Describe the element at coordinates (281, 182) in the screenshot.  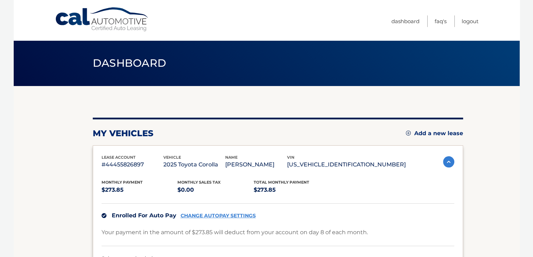
I see `span: Total Monthly Payment` at that location.